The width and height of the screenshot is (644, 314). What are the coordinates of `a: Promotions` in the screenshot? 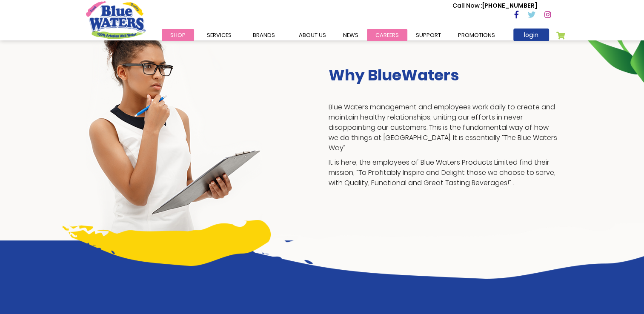 It's located at (476, 35).